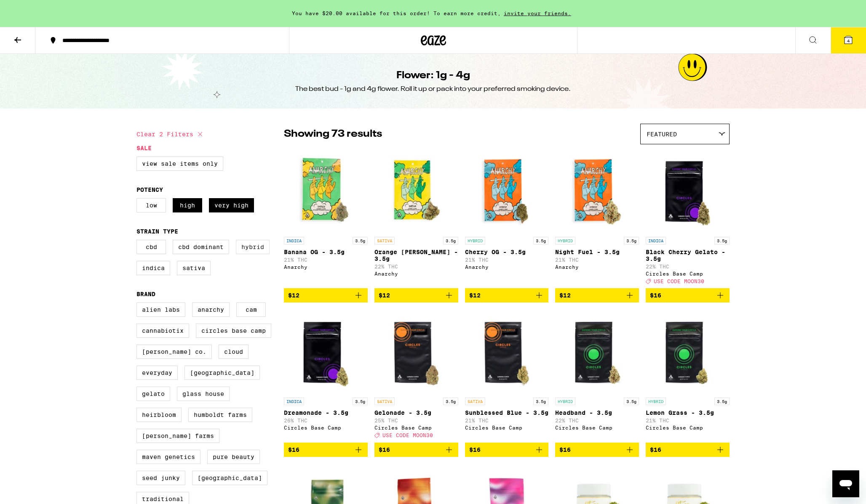  Describe the element at coordinates (159, 415) in the screenshot. I see `label: Heirbloom` at that location.